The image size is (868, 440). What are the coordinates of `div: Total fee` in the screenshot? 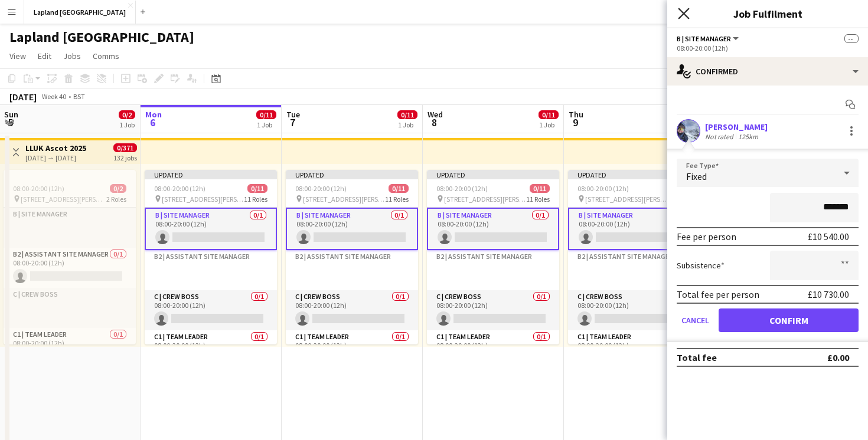 It's located at (696, 358).